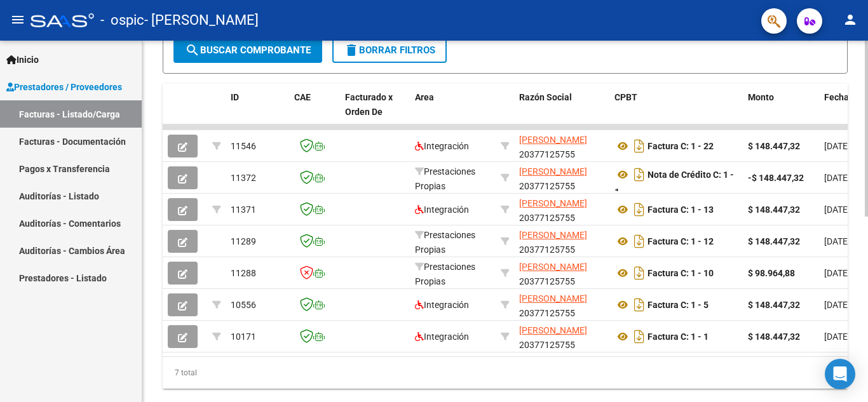 The height and width of the screenshot is (402, 868). Describe the element at coordinates (243, 177) in the screenshot. I see `span: 11372` at that location.